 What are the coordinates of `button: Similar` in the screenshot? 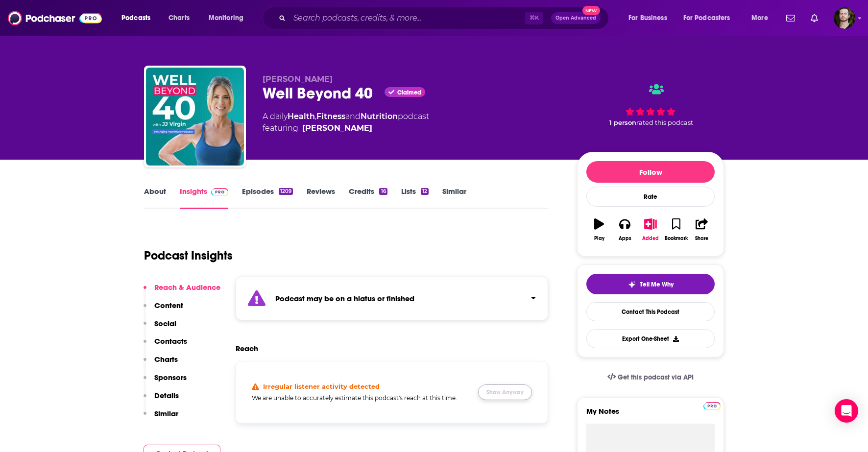 It's located at (161, 417).